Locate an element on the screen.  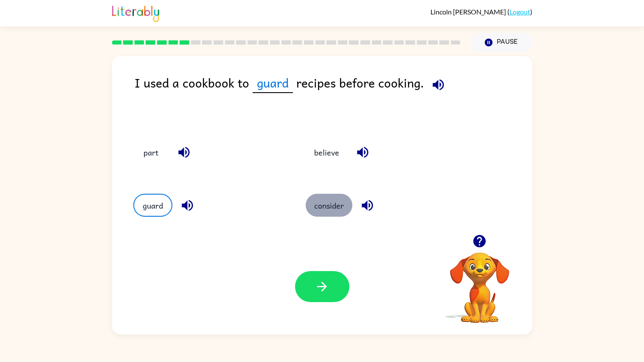
video: Your browser must support playing .mp4 files to use Literably. Please try using another browser. is located at coordinates (480, 282).